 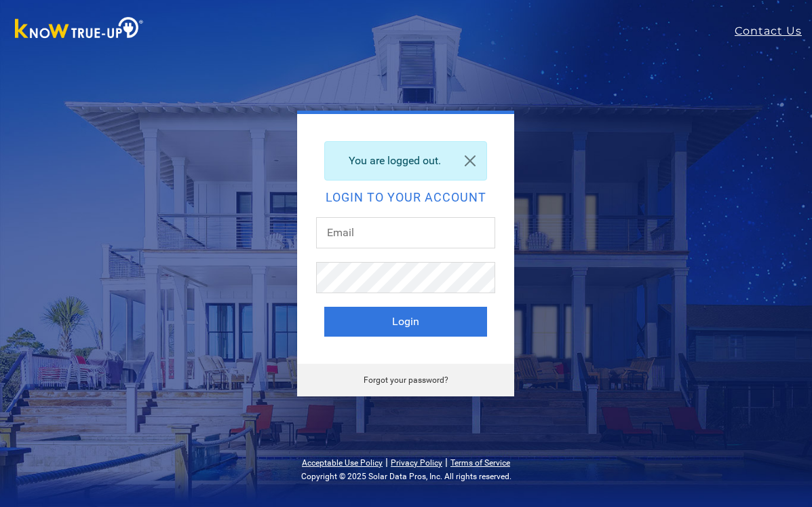 I want to click on a: Contact Us, so click(x=773, y=31).